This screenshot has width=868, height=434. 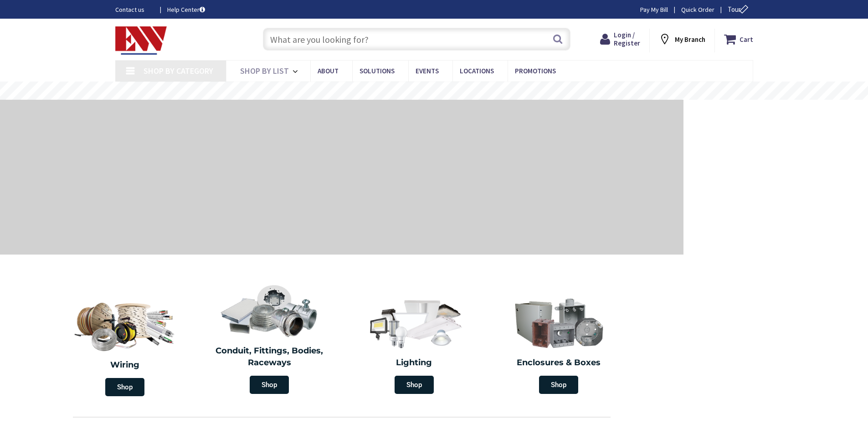 What do you see at coordinates (535, 71) in the screenshot?
I see `span: Promotions` at bounding box center [535, 71].